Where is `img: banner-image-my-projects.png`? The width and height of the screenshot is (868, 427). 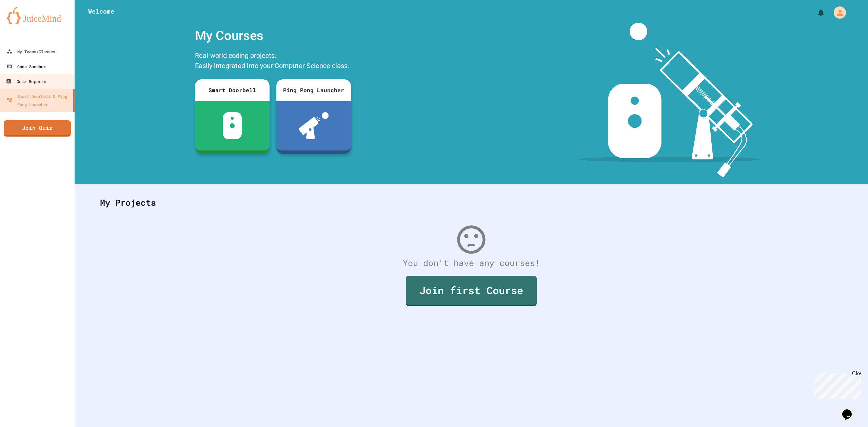
img: banner-image-my-projects.png is located at coordinates (670, 100).